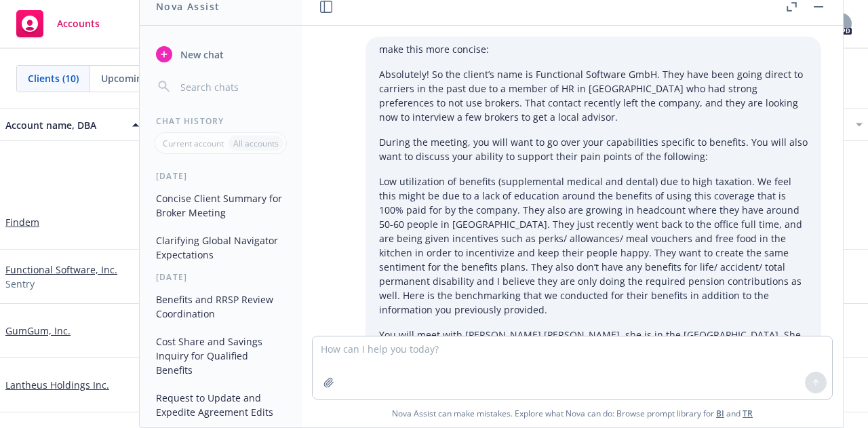 The image size is (868, 428). I want to click on span: Clients (10), so click(53, 78).